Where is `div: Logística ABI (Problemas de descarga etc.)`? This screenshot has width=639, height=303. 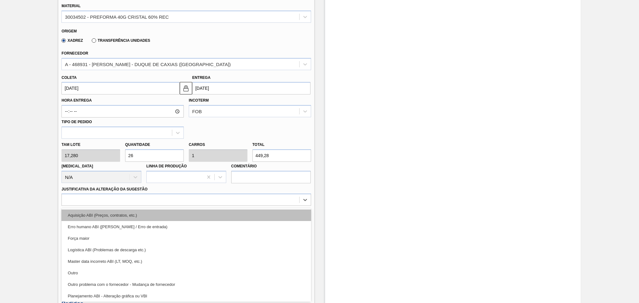 div: Logística ABI (Problemas de descarga etc.) is located at coordinates (186, 250).